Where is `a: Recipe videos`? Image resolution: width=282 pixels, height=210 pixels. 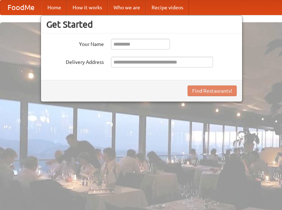
a: Recipe videos is located at coordinates (167, 8).